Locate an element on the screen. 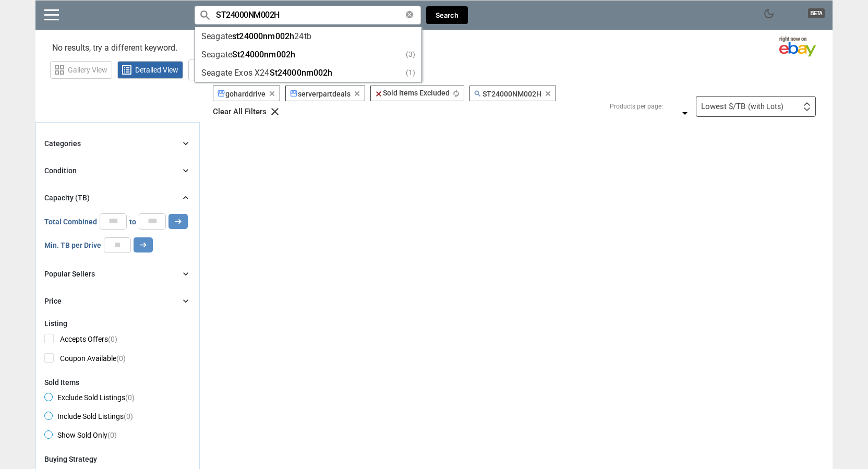 This screenshot has height=469, width=868. span: serverpartdeals is located at coordinates (320, 94).